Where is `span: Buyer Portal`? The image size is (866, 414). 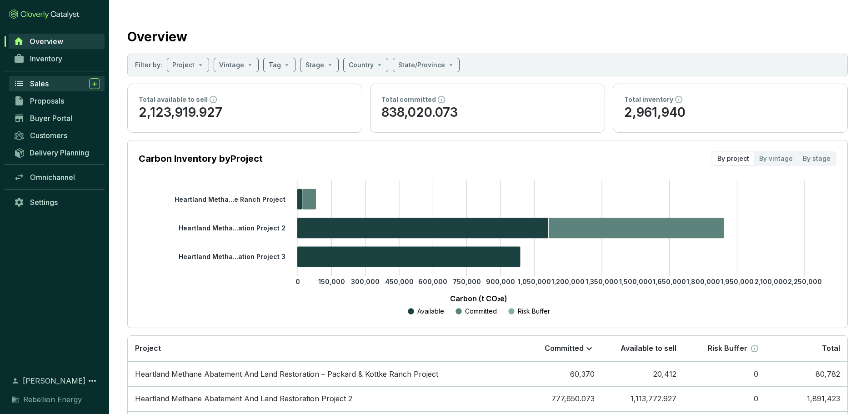
span: Buyer Portal is located at coordinates (51, 118).